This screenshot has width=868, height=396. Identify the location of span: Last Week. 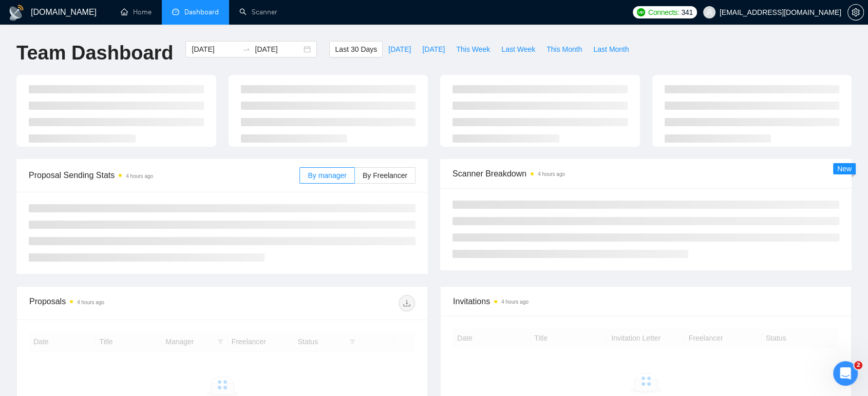
(518, 50).